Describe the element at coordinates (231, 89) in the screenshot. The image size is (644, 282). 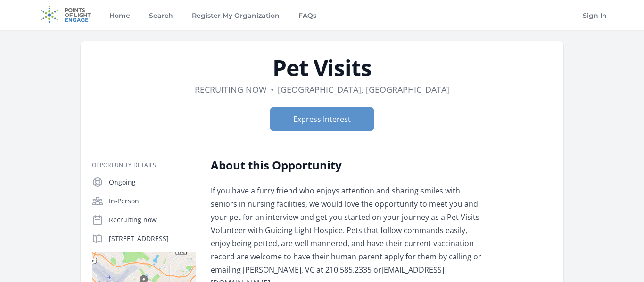
I see `dd: Recruiting now` at that location.